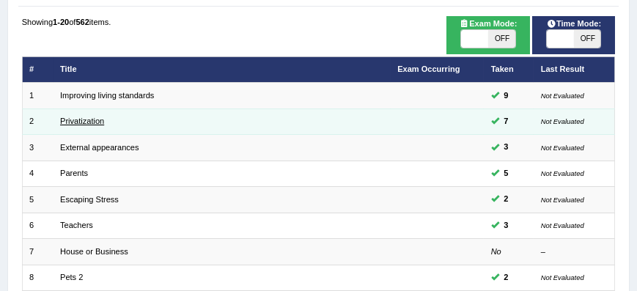  What do you see at coordinates (61, 22) in the screenshot?
I see `b: 1-20` at bounding box center [61, 22].